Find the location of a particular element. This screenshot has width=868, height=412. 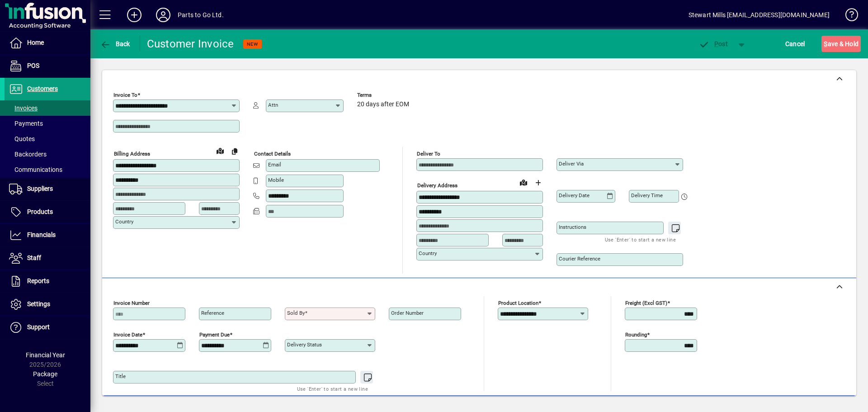

mat-label: Order number is located at coordinates (407, 313).